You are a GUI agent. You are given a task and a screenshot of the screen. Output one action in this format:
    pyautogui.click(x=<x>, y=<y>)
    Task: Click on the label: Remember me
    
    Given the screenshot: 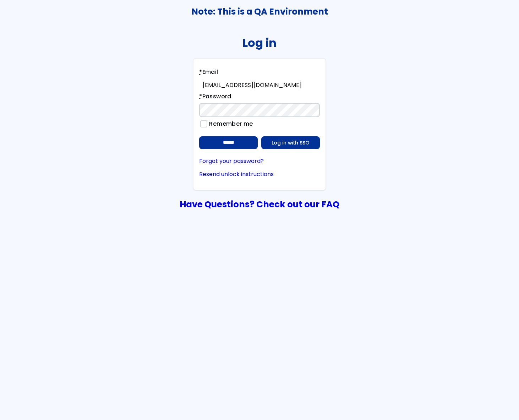 What is the action you would take?
    pyautogui.click(x=229, y=124)
    